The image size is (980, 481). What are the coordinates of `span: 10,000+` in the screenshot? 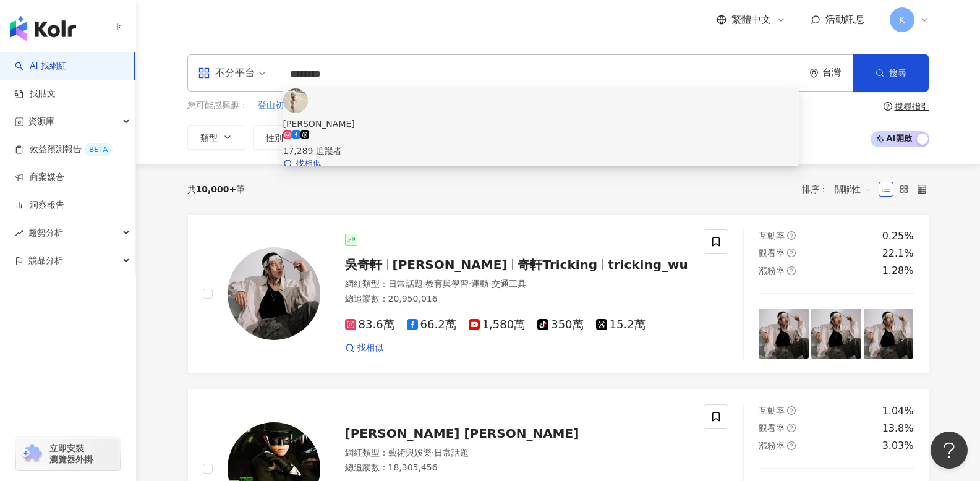 It's located at (217, 189).